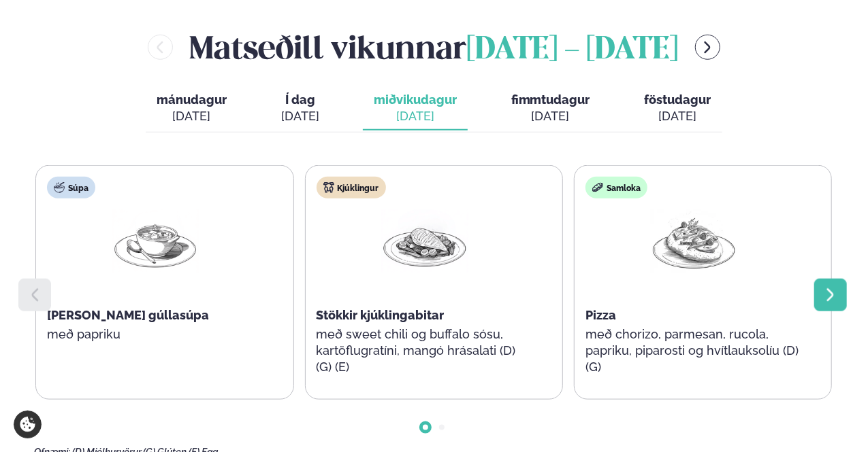  I want to click on span: Pizza, so click(600, 315).